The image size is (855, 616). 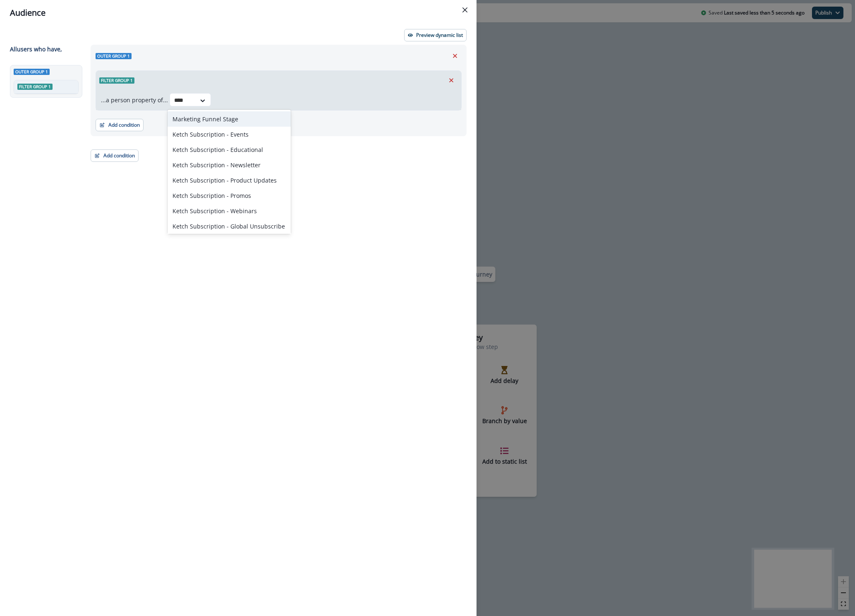 What do you see at coordinates (238, 13) in the screenshot?
I see `div: Audience` at bounding box center [238, 13].